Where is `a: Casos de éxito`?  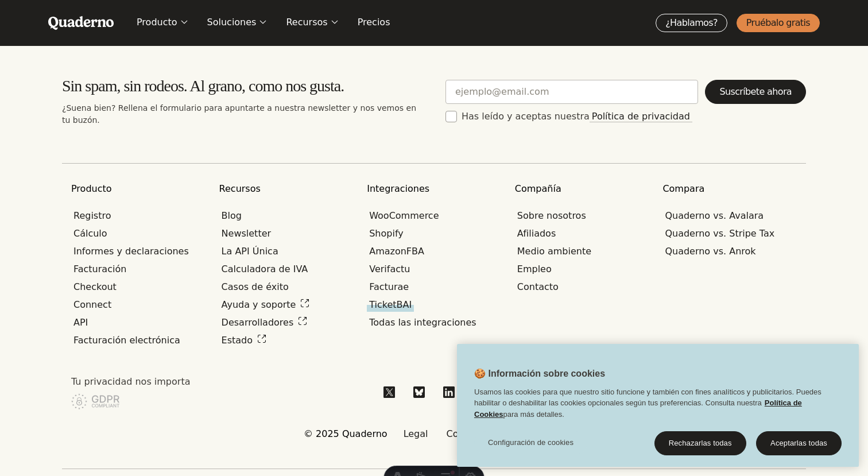 a: Casos de éxito is located at coordinates (255, 287).